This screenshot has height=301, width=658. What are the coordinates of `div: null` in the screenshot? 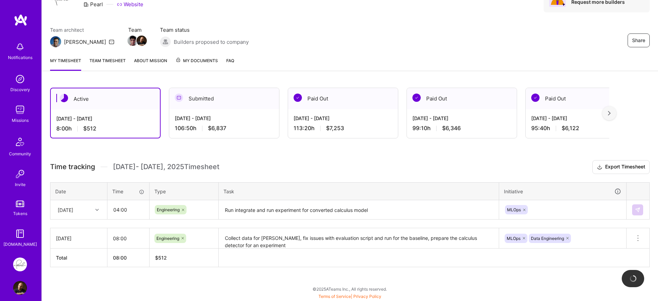 It's located at (638, 210).